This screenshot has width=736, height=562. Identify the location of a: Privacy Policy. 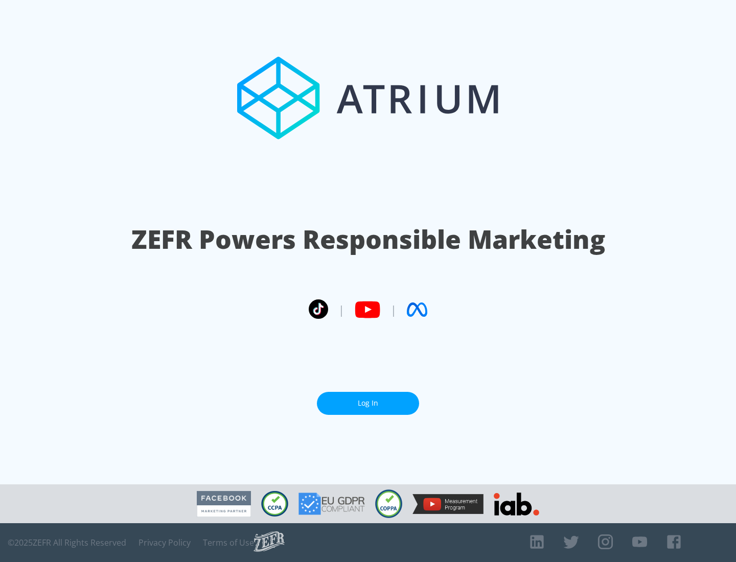
(165, 543).